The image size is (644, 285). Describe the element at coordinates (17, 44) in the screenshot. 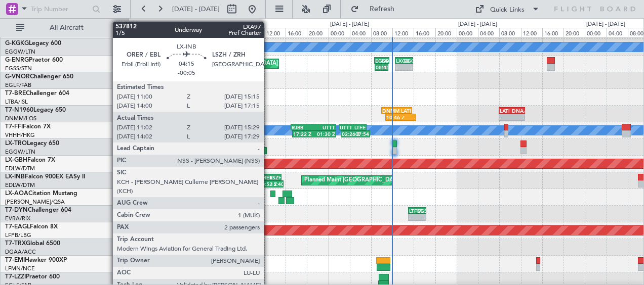

I see `span: G-KGKG` at that location.